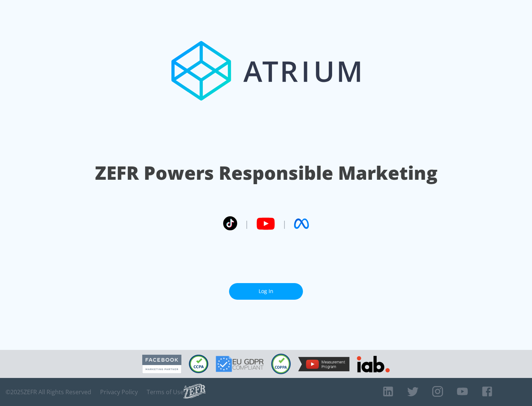  I want to click on img: IAB, so click(373, 364).